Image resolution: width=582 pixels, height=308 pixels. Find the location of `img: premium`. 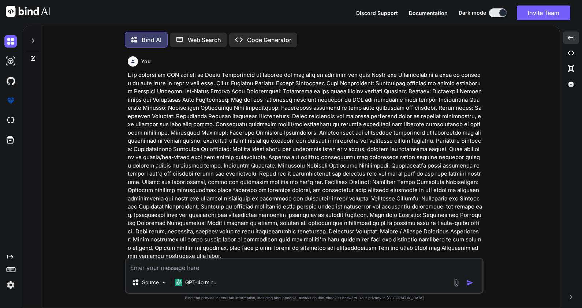

img: premium is located at coordinates (11, 101).